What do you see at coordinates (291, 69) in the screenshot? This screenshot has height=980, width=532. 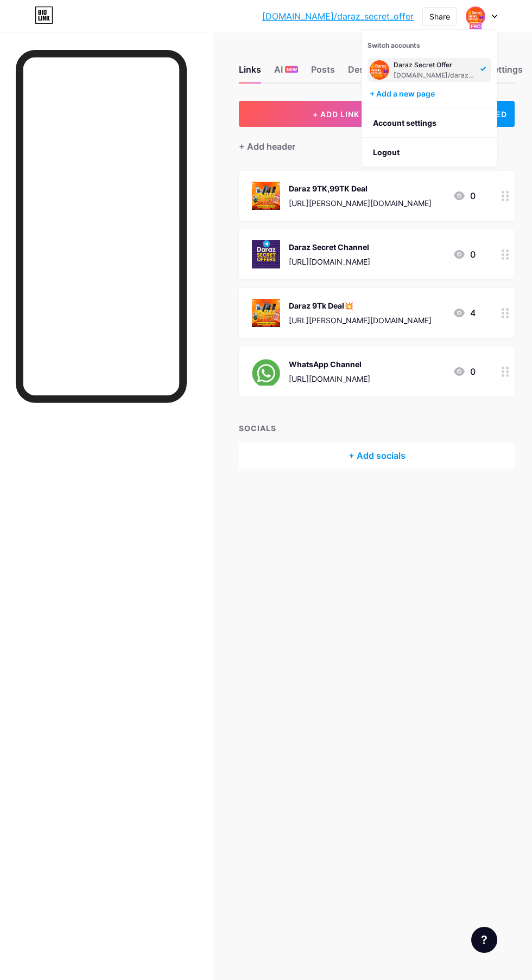 I see `span: NEW` at bounding box center [291, 69].